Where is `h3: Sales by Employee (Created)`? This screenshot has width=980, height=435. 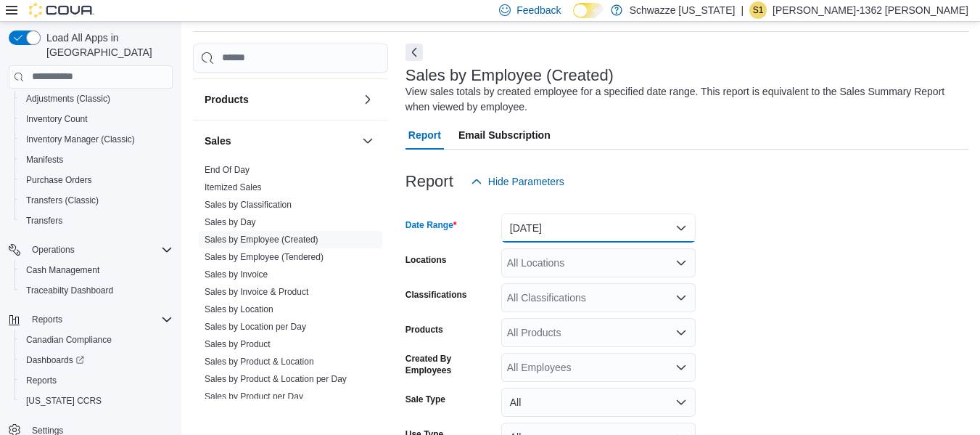 h3: Sales by Employee (Created) is located at coordinates (510, 76).